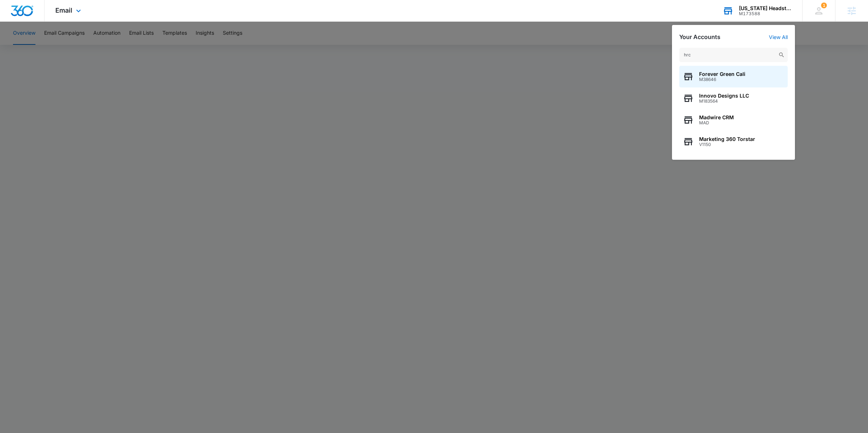 The image size is (868, 433). I want to click on button: Madwire CRMMAD, so click(734, 120).